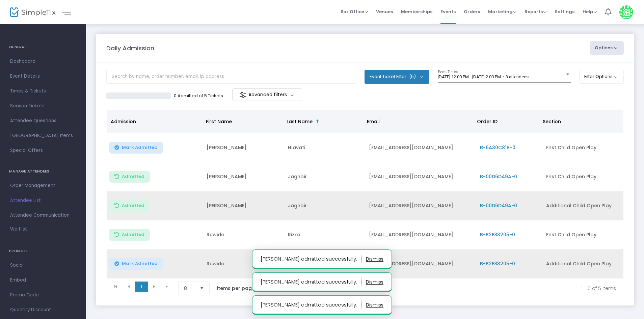 Image resolution: width=644 pixels, height=319 pixels. What do you see at coordinates (502, 12) in the screenshot?
I see `span: Marketing` at bounding box center [502, 12].